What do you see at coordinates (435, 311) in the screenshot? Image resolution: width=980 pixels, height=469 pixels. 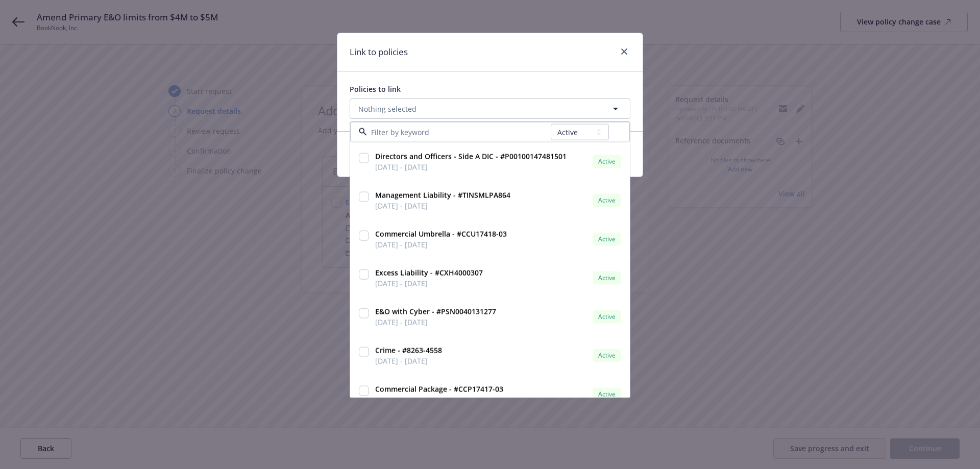 I see `strong: E&O with Cyber - #PSN0040131277` at bounding box center [435, 311].